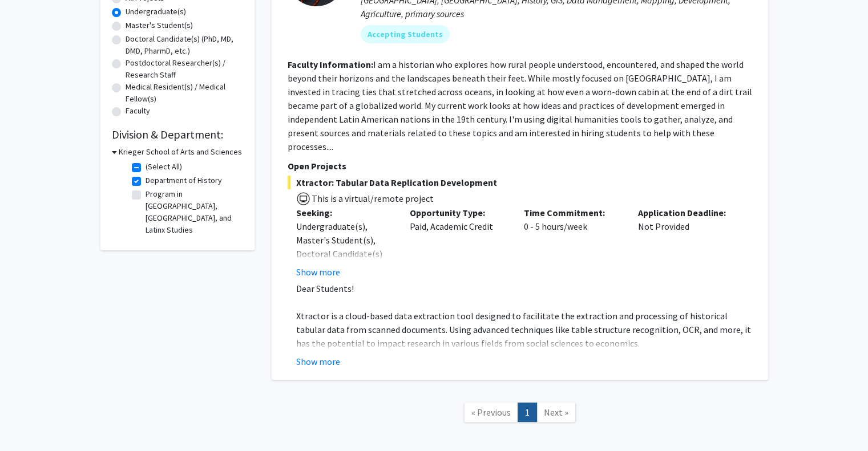 The height and width of the screenshot is (451, 868). What do you see at coordinates (180, 151) in the screenshot?
I see `h3: Krieger School of Arts and Sciences` at bounding box center [180, 151].